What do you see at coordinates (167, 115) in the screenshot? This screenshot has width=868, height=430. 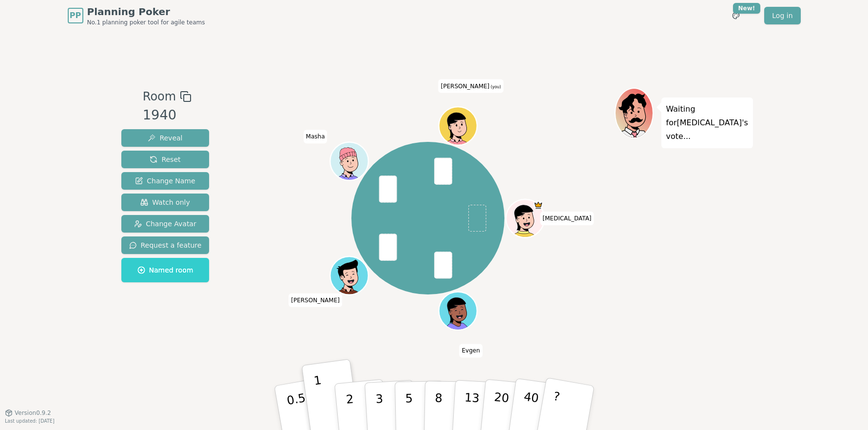 I see `div: 1940` at bounding box center [167, 115].